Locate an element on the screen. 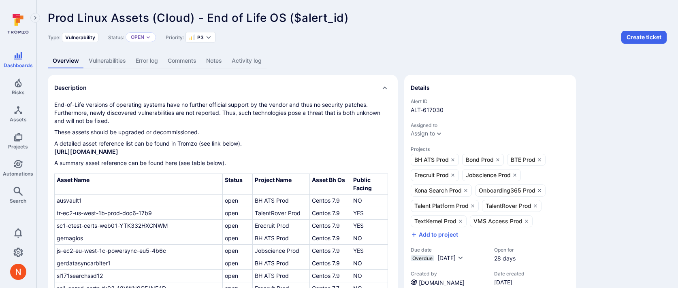 The height and width of the screenshot is (288, 678). span: Automations is located at coordinates (18, 174).